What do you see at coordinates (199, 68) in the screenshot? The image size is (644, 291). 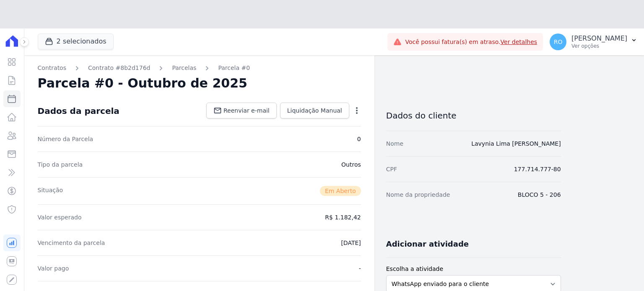 I see `nav: Breadcrumb` at bounding box center [199, 68].